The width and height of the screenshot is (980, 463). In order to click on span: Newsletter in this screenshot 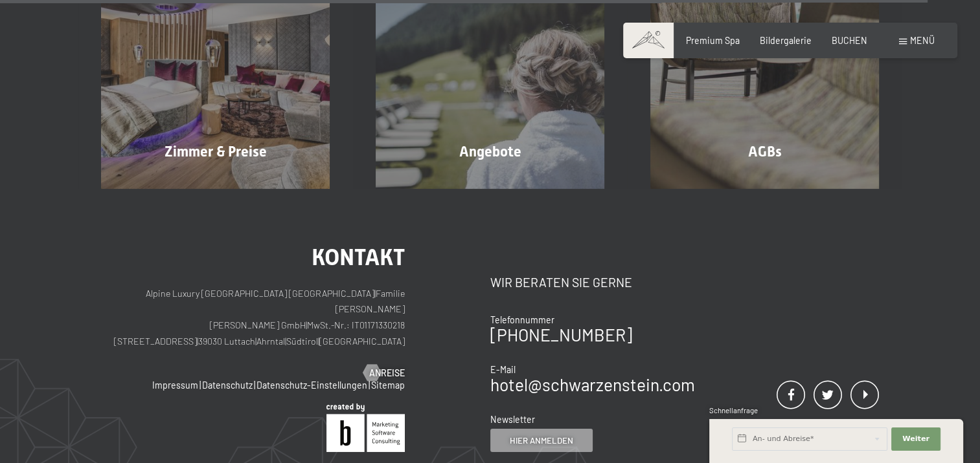, I will do `click(512, 420)`.